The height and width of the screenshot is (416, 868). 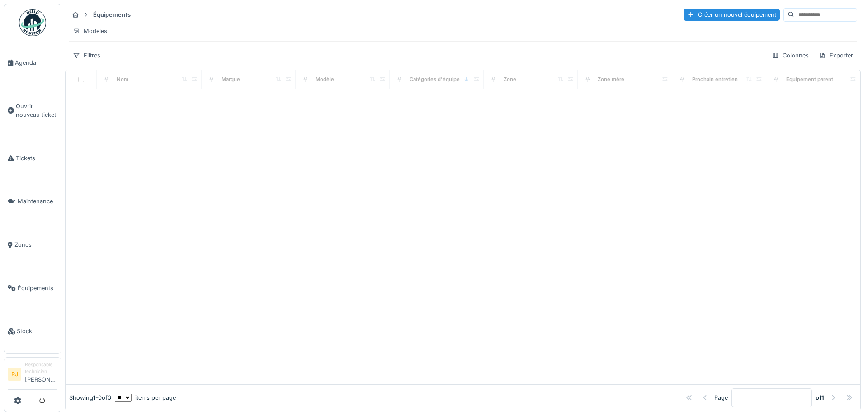 I want to click on div: Modèle, so click(x=325, y=79).